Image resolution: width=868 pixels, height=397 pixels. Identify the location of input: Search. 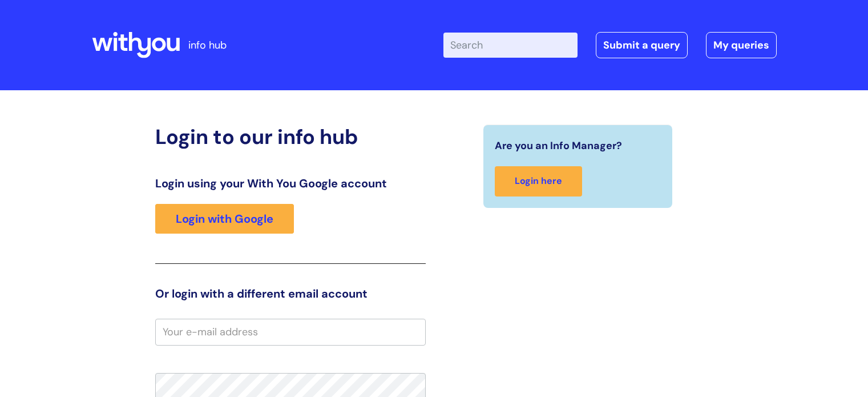
(510, 45).